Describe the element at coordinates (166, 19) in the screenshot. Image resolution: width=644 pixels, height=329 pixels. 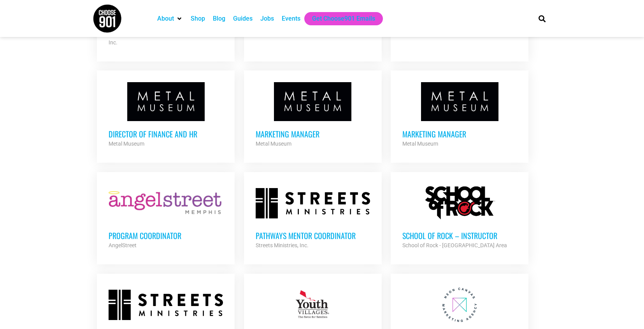
I see `a: About` at that location.